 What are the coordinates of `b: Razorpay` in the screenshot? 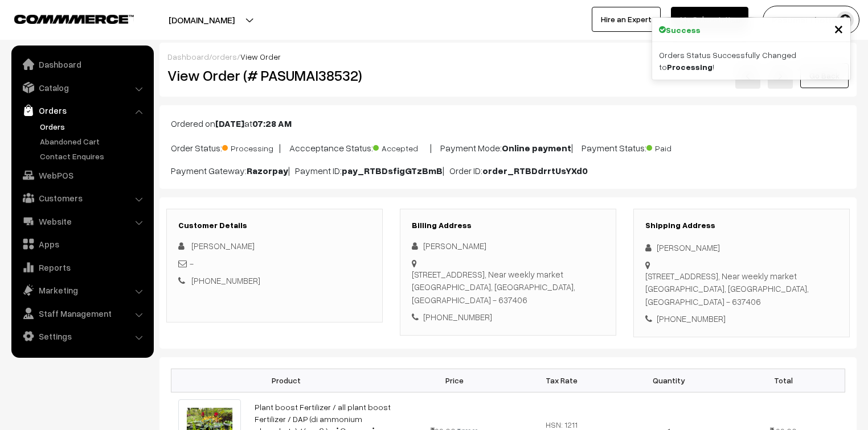 It's located at (267, 171).